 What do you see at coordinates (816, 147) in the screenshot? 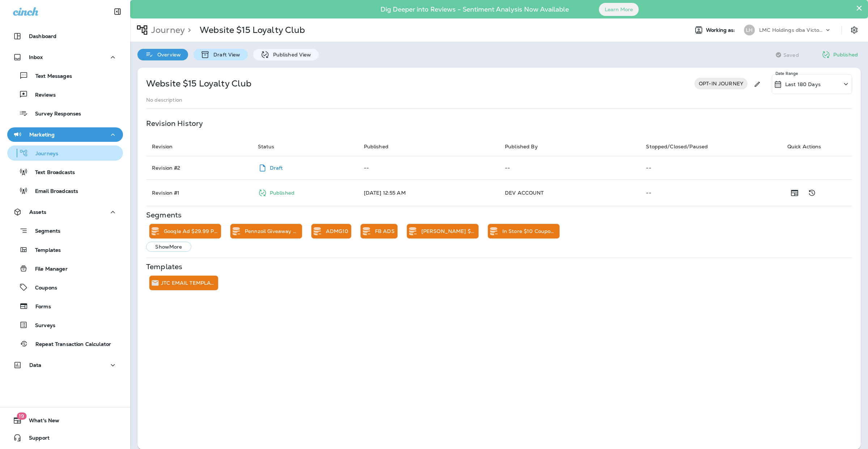
I see `th: Quick Actions` at bounding box center [816, 147].